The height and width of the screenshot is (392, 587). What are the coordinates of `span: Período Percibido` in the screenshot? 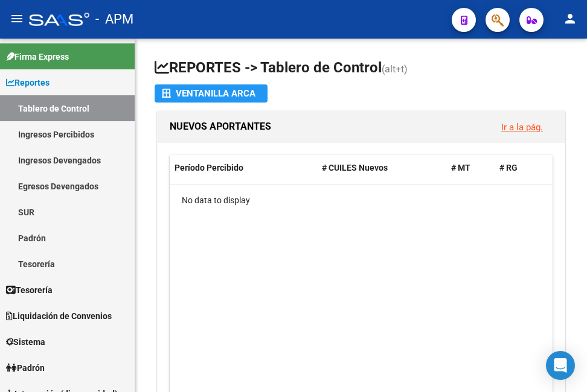 It's located at (209, 168).